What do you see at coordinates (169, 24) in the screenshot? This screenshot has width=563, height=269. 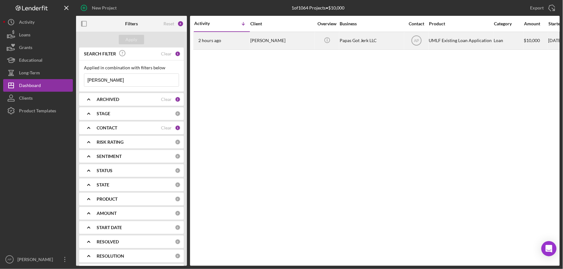 I see `div: Reset` at bounding box center [169, 24].